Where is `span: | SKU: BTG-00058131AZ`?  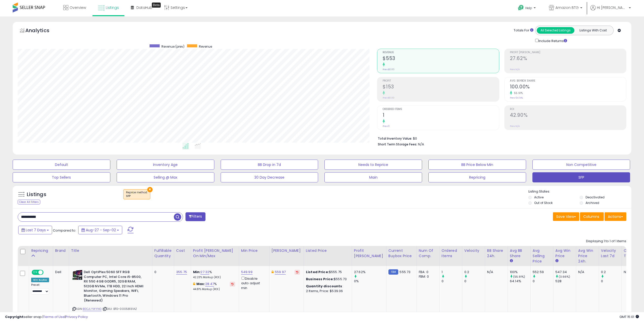
span: | SKU: BTG-00058131AZ is located at coordinates (120, 309).